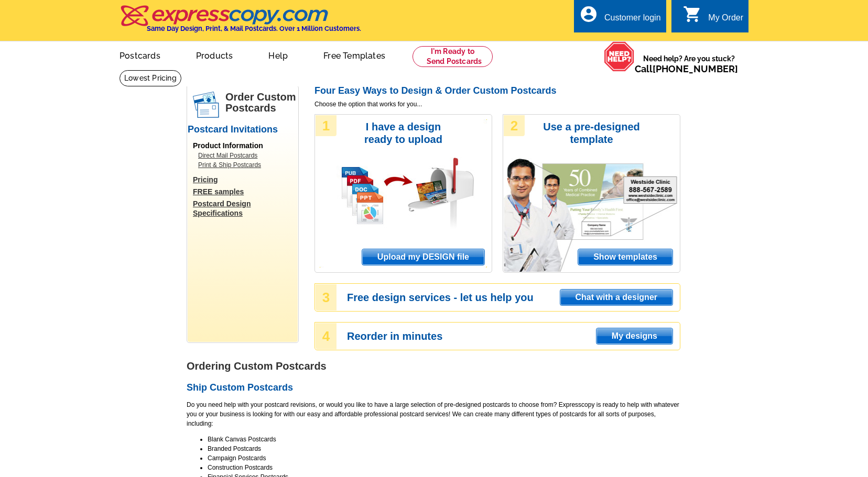 The height and width of the screenshot is (477, 868). Describe the element at coordinates (513, 336) in the screenshot. I see `h3: Reorder in minutes` at that location.